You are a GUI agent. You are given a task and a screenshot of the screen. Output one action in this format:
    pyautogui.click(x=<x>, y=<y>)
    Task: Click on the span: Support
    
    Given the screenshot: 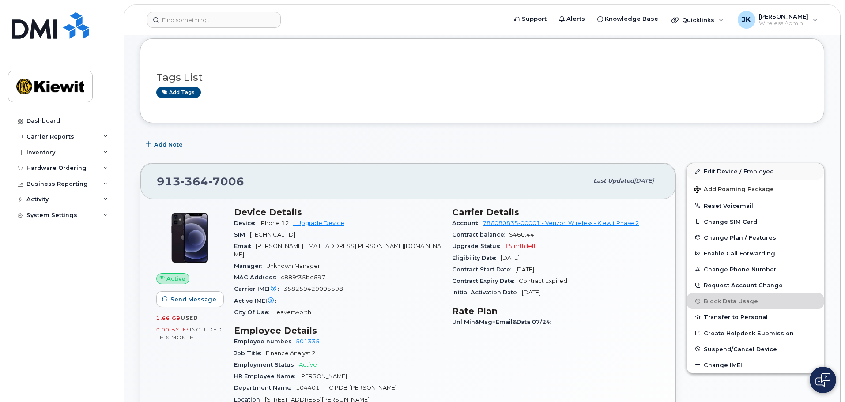 What is the action you would take?
    pyautogui.click(x=535, y=19)
    